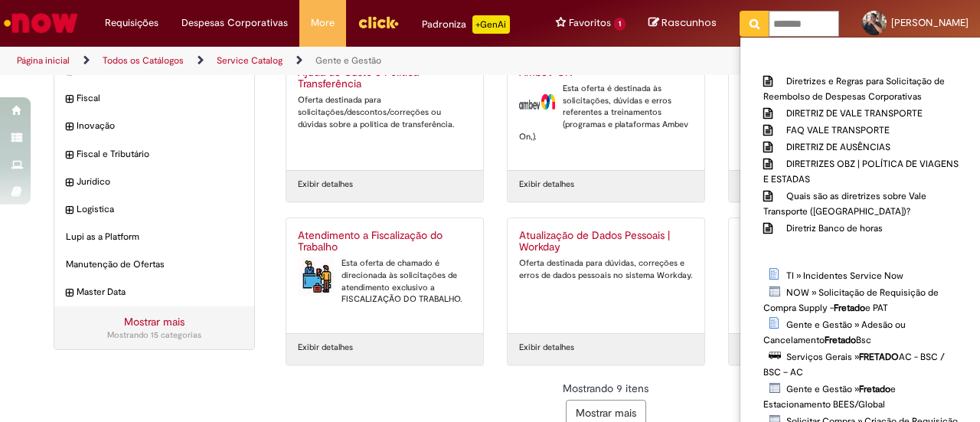 The width and height of the screenshot is (980, 422). I want to click on span: Fiscal e Tributário, so click(159, 154).